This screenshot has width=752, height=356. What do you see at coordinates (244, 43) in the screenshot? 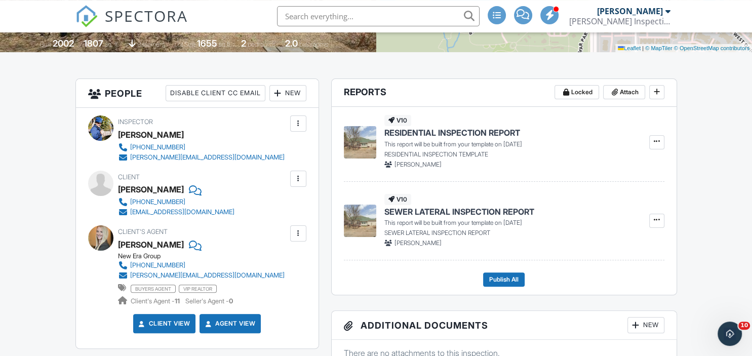
I see `div: 2` at bounding box center [244, 43].